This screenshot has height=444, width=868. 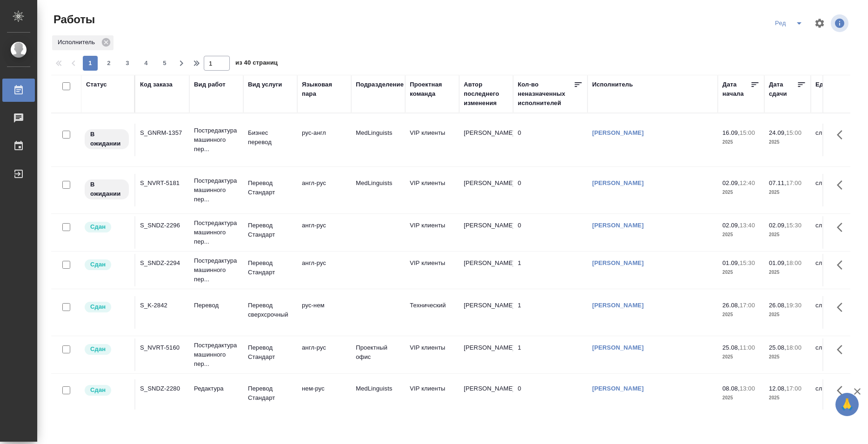 I want to click on div: S_K-2842, so click(x=162, y=306).